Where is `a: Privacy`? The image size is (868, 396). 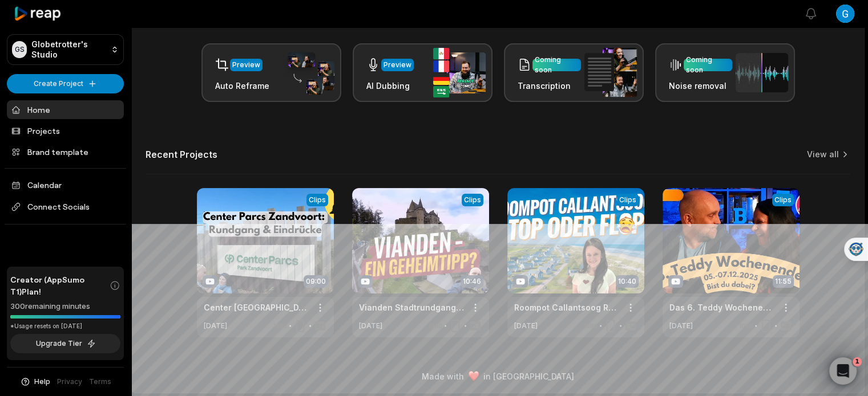 a: Privacy is located at coordinates (70, 382).